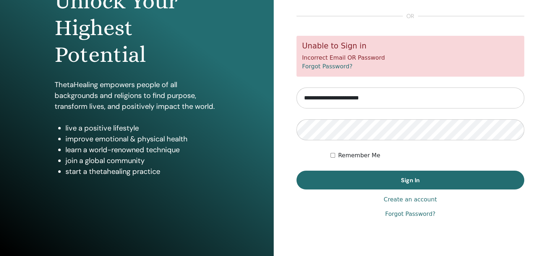 This screenshot has width=547, height=256. What do you see at coordinates (142, 150) in the screenshot?
I see `li: learn a world-renowned technique` at bounding box center [142, 150].